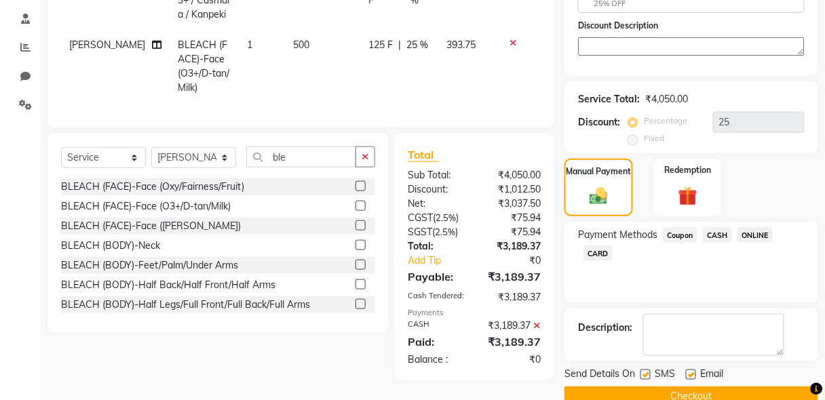 The height and width of the screenshot is (400, 825). I want to click on span: SGST, so click(420, 232).